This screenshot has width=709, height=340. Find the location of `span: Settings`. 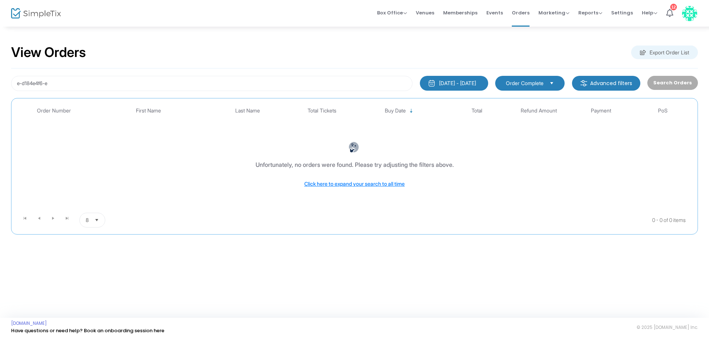

span: Settings is located at coordinates (622, 13).